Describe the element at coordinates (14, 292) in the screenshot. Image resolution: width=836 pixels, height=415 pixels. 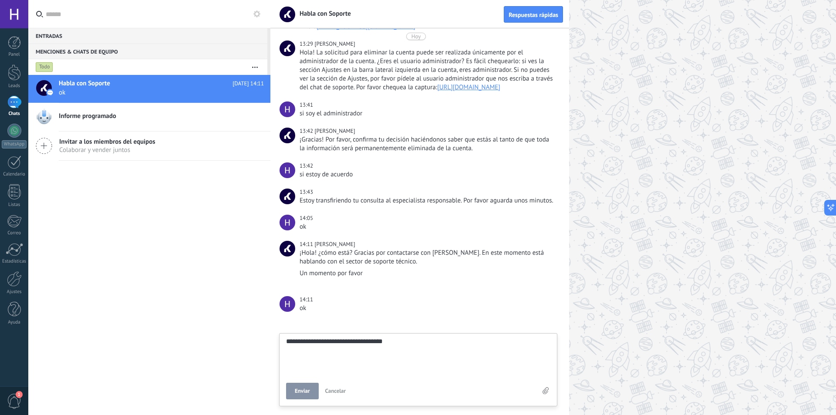
I see `div: Ajustes` at that location.